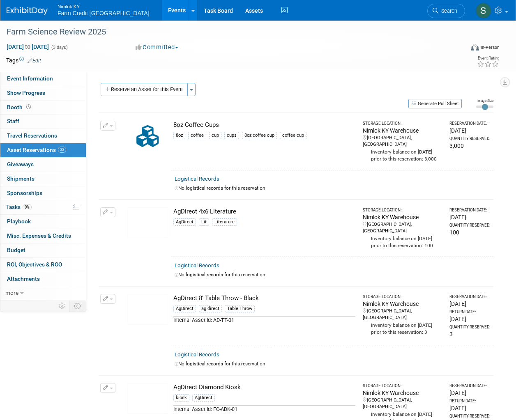 This screenshot has height=420, width=516. Describe the element at coordinates (475, 47) in the screenshot. I see `img: Format-Inperson.png` at that location.